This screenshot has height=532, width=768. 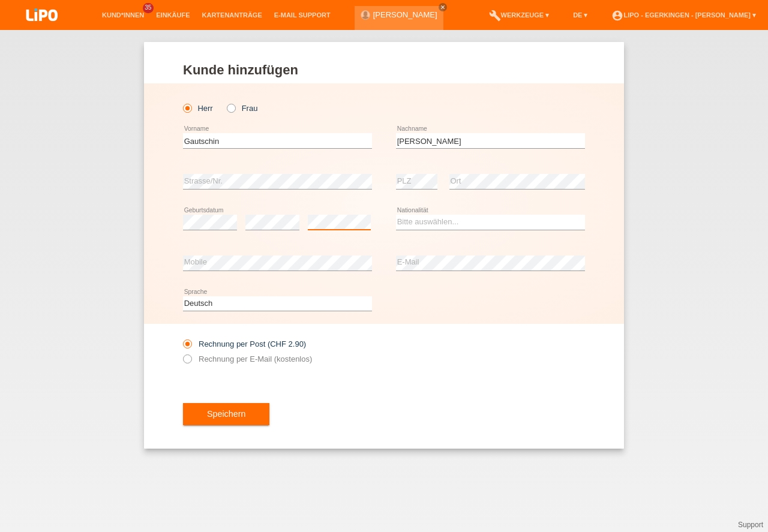 What do you see at coordinates (241, 108) in the screenshot?
I see `label: Frau` at bounding box center [241, 108].